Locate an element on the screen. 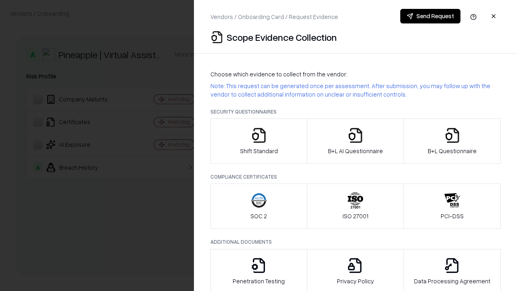 Image resolution: width=517 pixels, height=291 pixels. button: PCI-DSS is located at coordinates (452, 206).